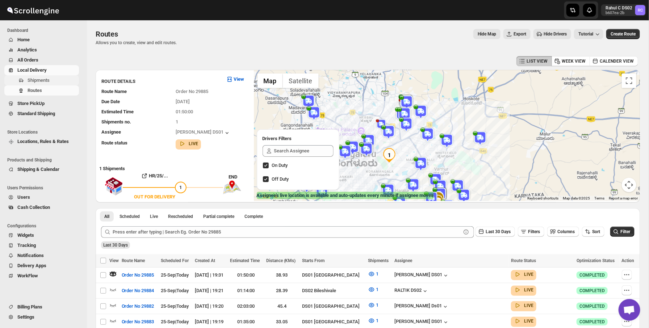  What do you see at coordinates (629, 310) in the screenshot?
I see `div: Open chat` at bounding box center [629, 310].